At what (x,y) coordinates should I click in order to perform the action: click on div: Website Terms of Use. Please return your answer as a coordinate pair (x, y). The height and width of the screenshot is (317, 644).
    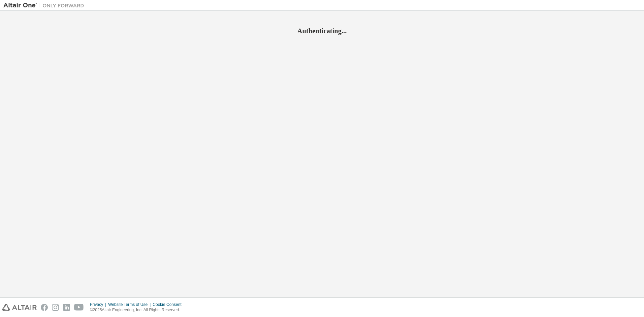
    Looking at the image, I should click on (130, 305).